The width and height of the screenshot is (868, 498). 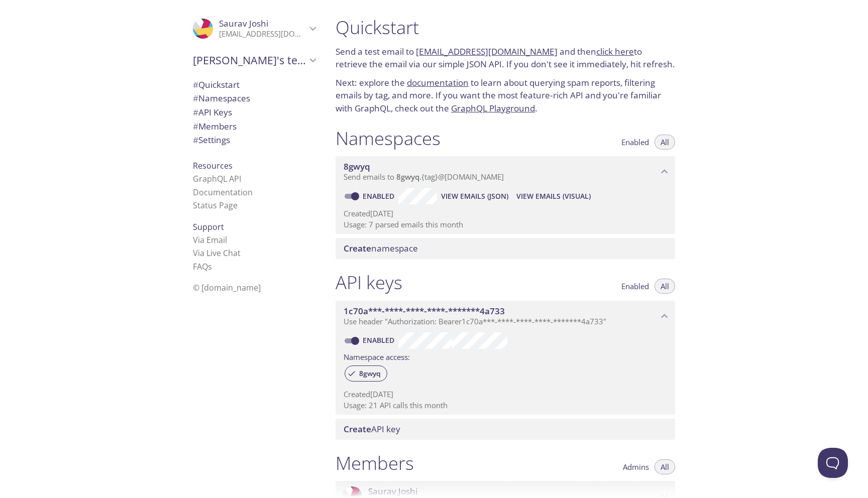 I want to click on span: Members, so click(x=215, y=126).